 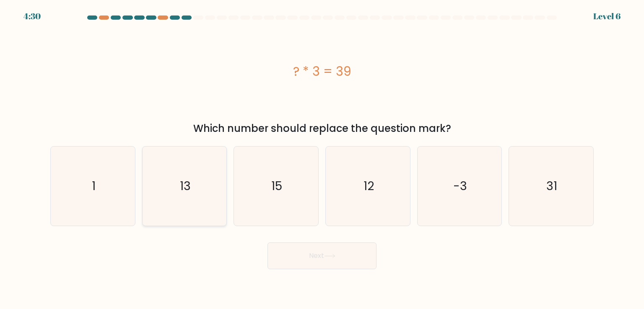 I want to click on text: 15, so click(x=277, y=186).